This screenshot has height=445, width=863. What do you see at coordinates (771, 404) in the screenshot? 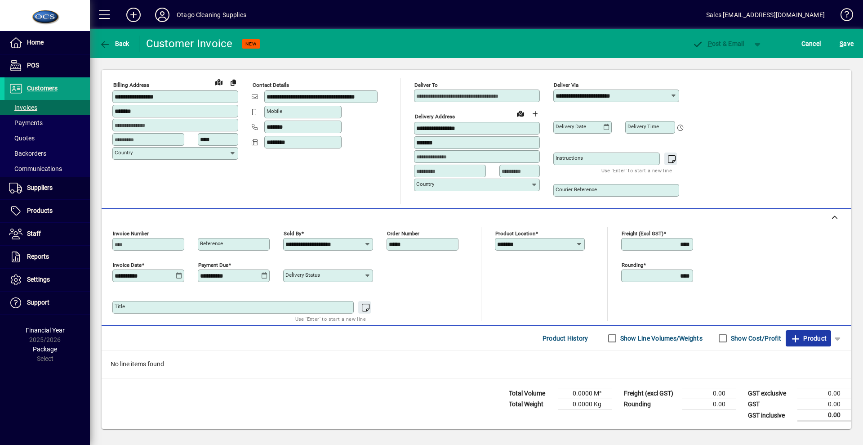
I see `td: GST` at bounding box center [771, 404].